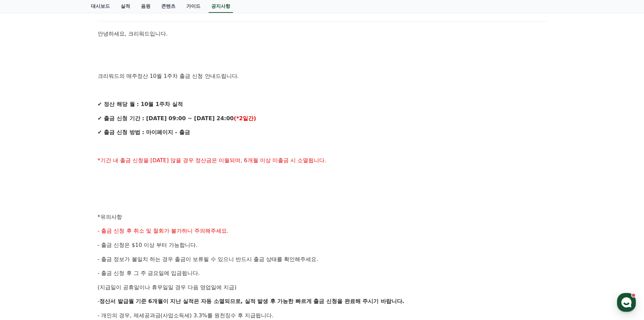 Image resolution: width=644 pixels, height=320 pixels. Describe the element at coordinates (322, 76) in the screenshot. I see `p: 크리워드의 매주정산 10월 1주차 출금 신청 안내드립니다.` at that location.